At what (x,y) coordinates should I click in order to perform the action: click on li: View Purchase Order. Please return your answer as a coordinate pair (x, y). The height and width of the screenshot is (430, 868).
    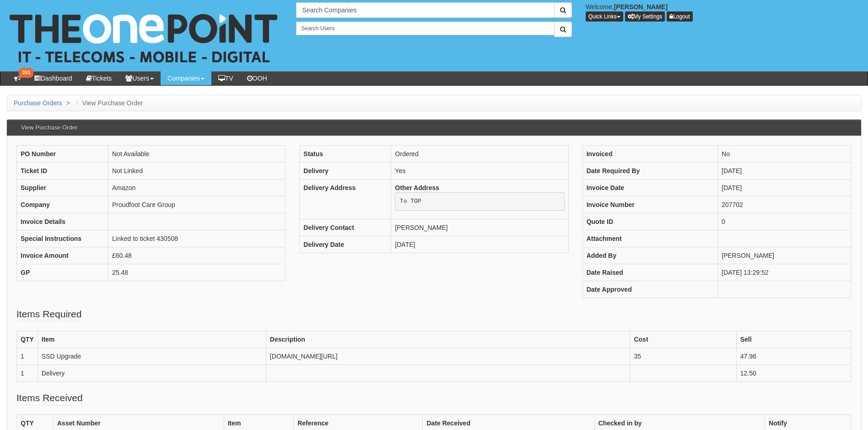
    Looking at the image, I should click on (109, 103).